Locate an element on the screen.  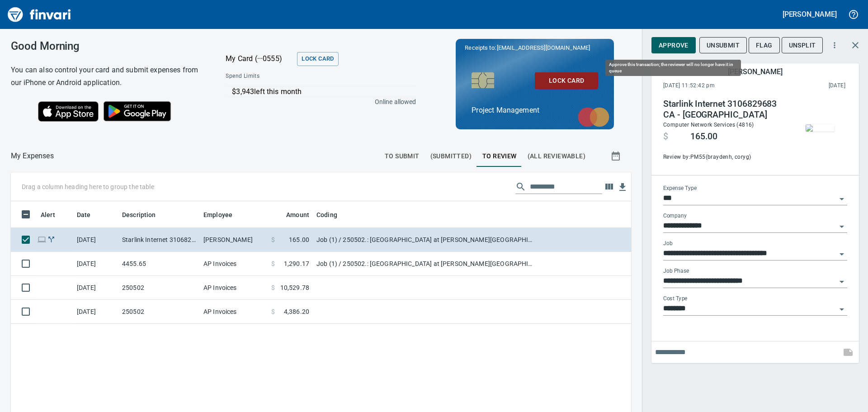
button: Show transactions within a particular date range is located at coordinates (617, 156).